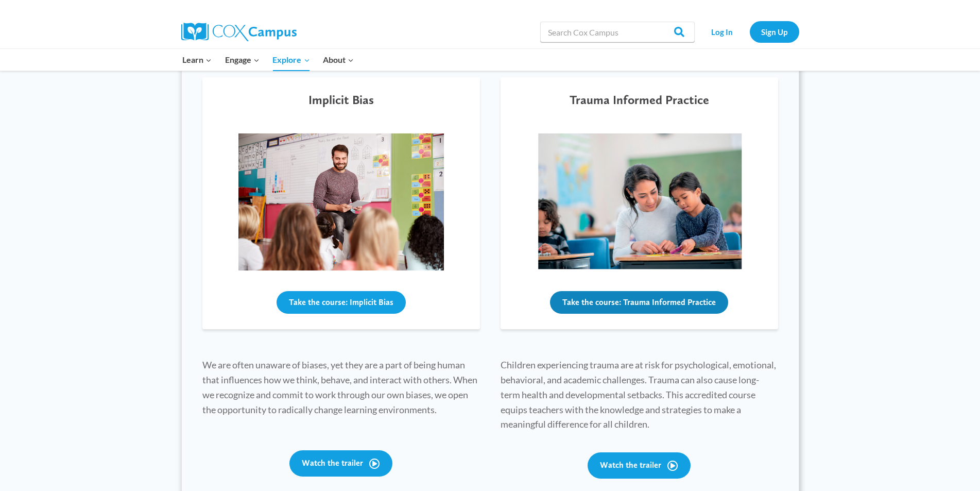 The height and width of the screenshot is (491, 980). Describe the element at coordinates (341, 387) in the screenshot. I see `p: We are often unaware of biases, yet they are a part of being human that influences how we think, ...` at that location.